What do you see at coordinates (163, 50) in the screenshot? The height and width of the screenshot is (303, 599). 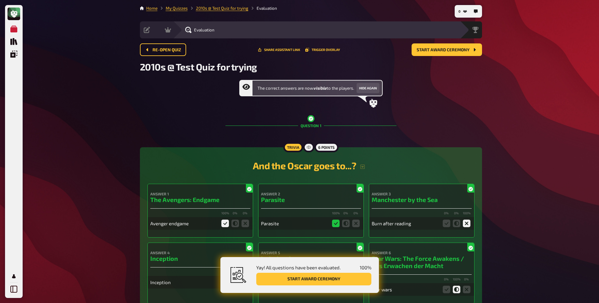 I see `button: Re-open Quiz` at bounding box center [163, 50].